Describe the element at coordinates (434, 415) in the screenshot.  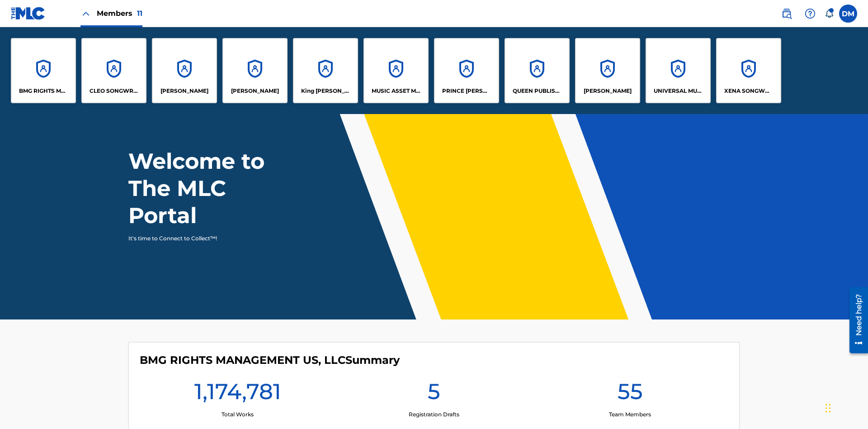
I see `p: Registration Drafts` at that location.